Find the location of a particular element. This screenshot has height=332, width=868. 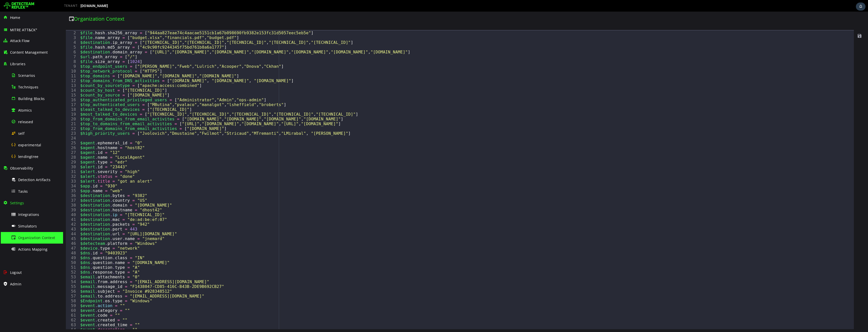

span: Integrations is located at coordinates (28, 214).